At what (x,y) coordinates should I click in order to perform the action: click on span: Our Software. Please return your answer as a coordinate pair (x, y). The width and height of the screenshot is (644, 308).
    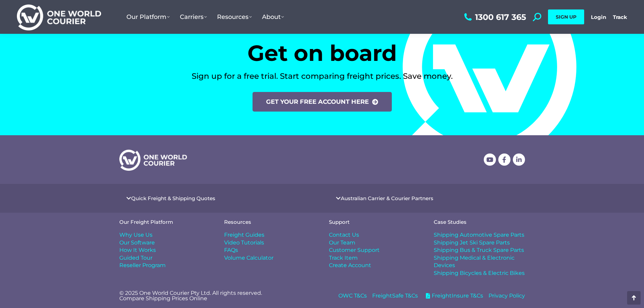
    Looking at the image, I should click on (137, 242).